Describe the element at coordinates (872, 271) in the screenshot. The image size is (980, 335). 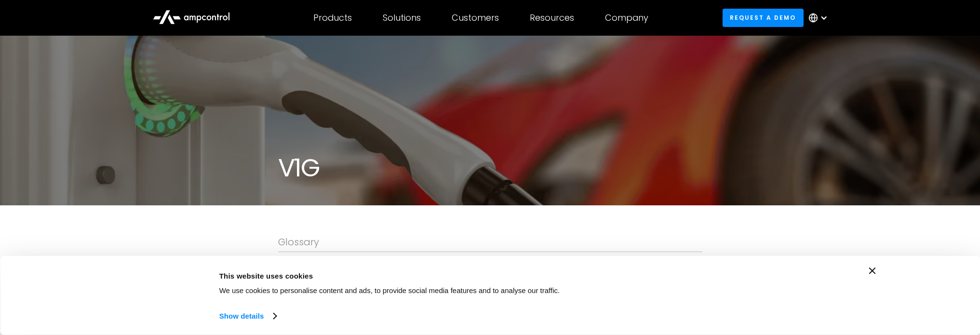
I see `button: Close banner` at that location.